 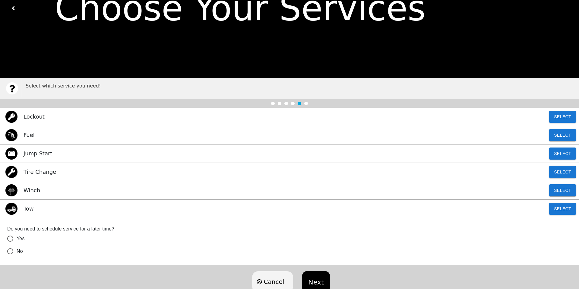 What do you see at coordinates (38, 153) in the screenshot?
I see `p: Jump Start` at bounding box center [38, 153].